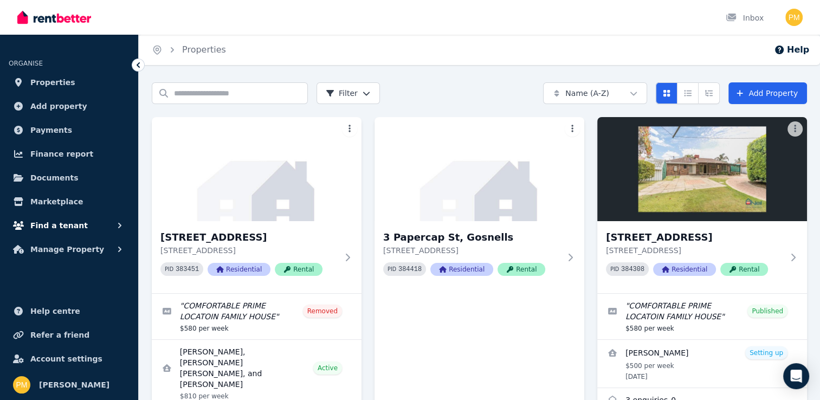 Image resolution: width=820 pixels, height=400 pixels. I want to click on span: Properties, so click(53, 82).